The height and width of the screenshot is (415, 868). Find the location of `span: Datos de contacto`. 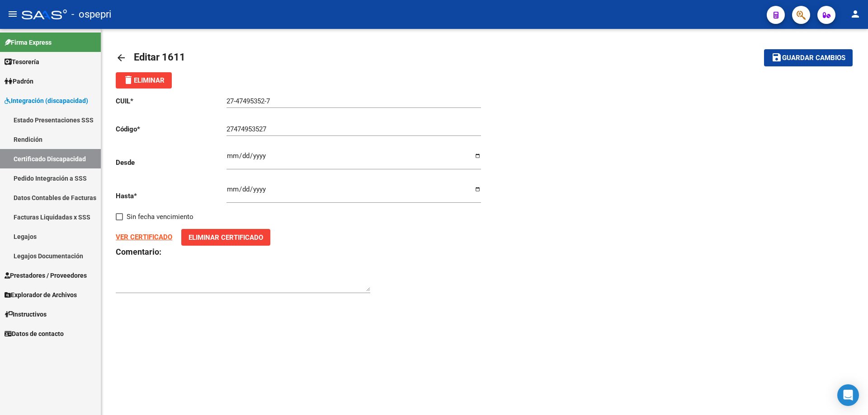

span: Datos de contacto is located at coordinates (34, 334).